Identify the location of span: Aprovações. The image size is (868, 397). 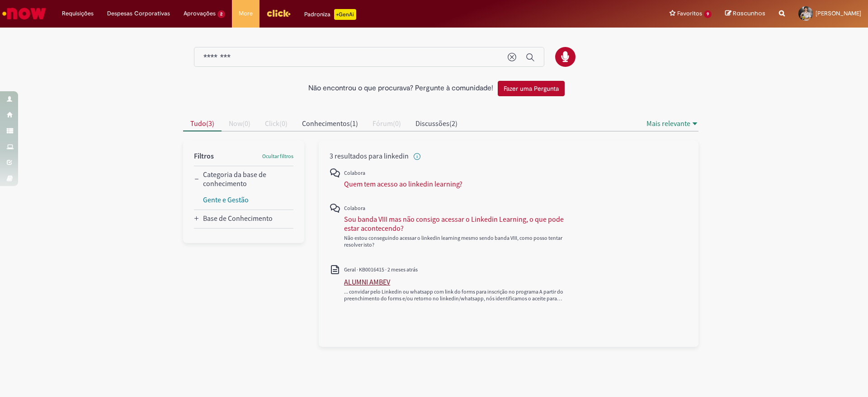
(199, 13).